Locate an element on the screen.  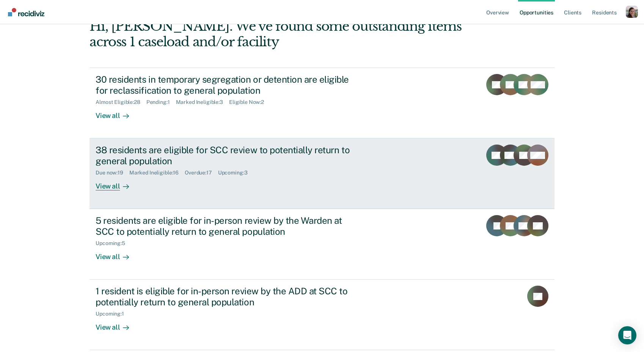
div: Pending : 1 is located at coordinates (161, 102).